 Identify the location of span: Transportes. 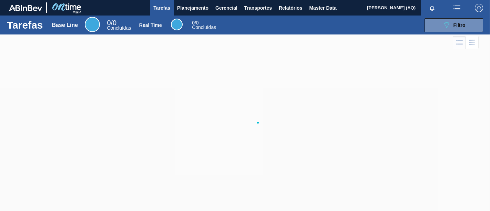
(258, 8).